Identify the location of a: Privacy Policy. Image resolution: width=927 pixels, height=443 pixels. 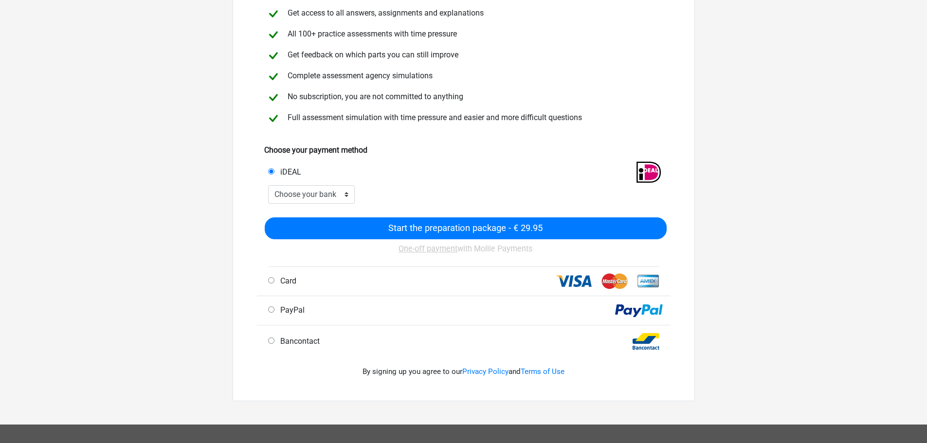
(485, 372).